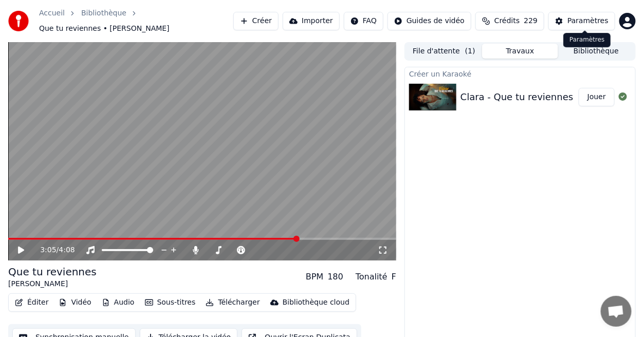 The height and width of the screenshot is (337, 644). I want to click on button: Bibliothèque, so click(596, 51).